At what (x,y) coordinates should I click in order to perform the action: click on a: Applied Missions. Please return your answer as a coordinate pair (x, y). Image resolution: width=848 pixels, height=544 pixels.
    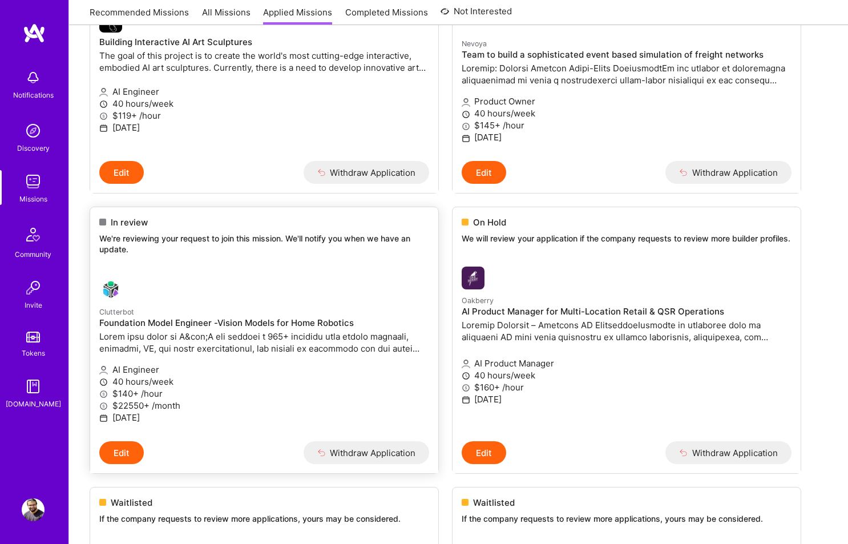
    Looking at the image, I should click on (297, 15).